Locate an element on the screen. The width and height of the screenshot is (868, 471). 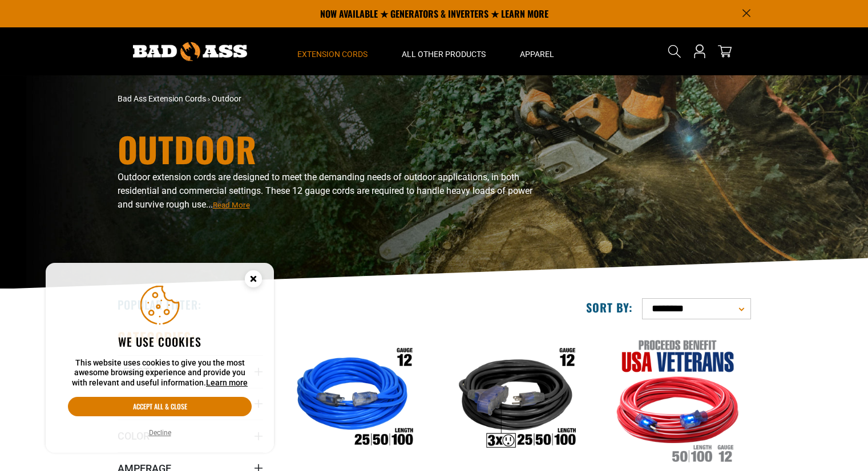
summary: Apparel is located at coordinates (537, 52).